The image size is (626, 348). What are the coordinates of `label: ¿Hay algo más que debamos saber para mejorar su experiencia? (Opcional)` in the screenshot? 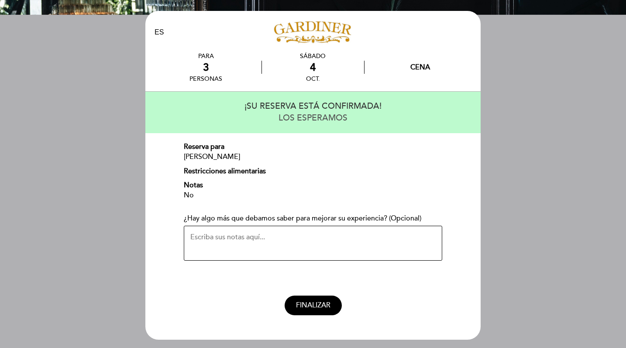 It's located at (303, 218).